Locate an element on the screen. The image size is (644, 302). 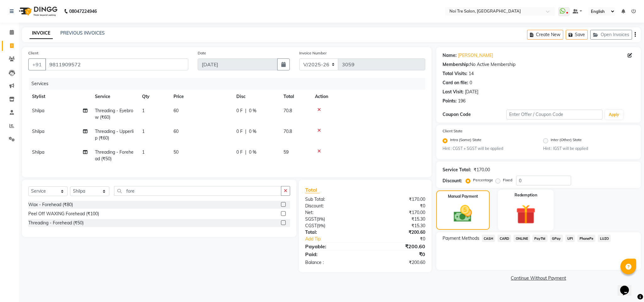
a: Continue Without Payment is located at coordinates (538, 278).